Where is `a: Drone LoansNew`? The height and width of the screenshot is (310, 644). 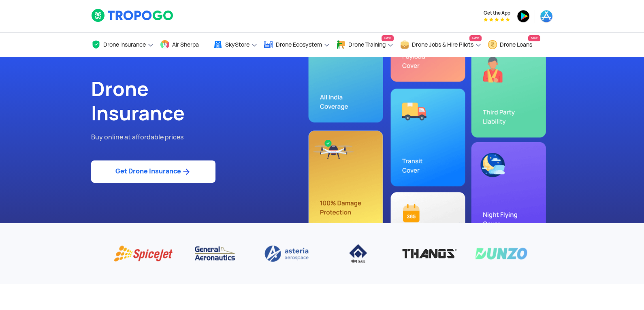
a: Drone LoansNew is located at coordinates (514, 44).